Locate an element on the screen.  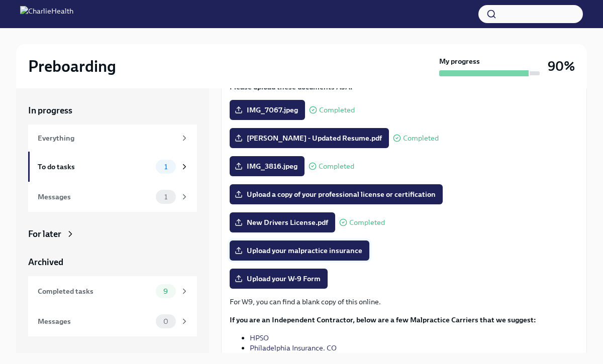
a: Messages0 is located at coordinates (112, 321).